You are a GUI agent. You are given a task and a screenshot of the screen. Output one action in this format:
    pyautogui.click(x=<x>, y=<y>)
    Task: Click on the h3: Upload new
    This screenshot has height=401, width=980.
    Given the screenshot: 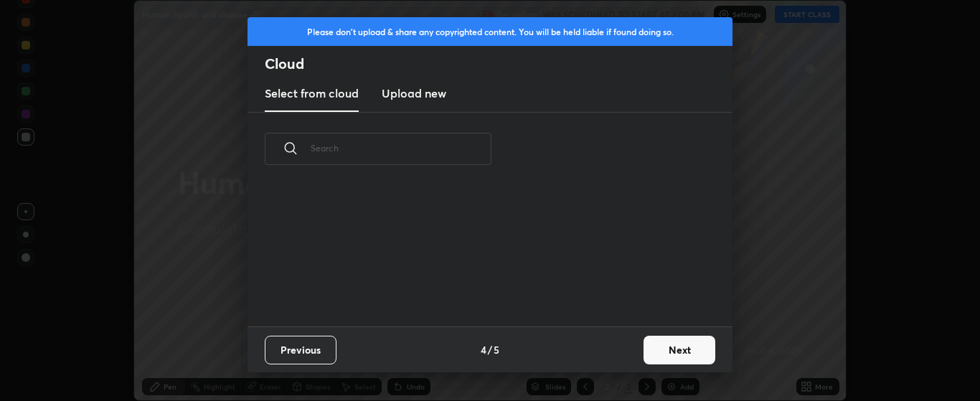 What is the action you would take?
    pyautogui.click(x=414, y=93)
    